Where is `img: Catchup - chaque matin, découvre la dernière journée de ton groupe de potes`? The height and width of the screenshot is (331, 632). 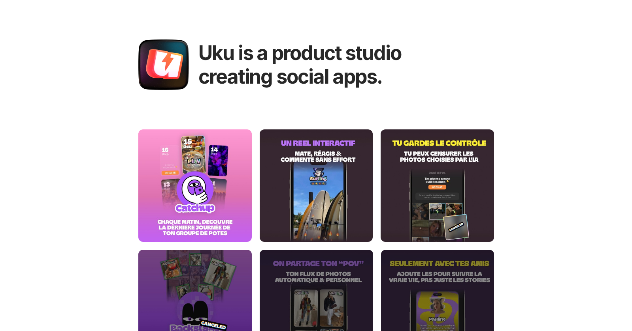 img: Catchup - chaque matin, découvre la dernière journée de ton groupe de potes is located at coordinates (195, 186).